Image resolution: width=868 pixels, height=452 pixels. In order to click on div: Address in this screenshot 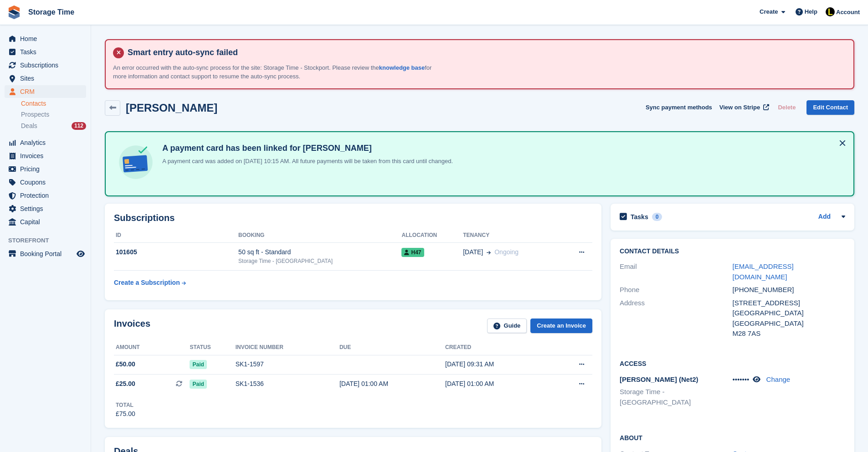, I will do `click(676, 318)`.